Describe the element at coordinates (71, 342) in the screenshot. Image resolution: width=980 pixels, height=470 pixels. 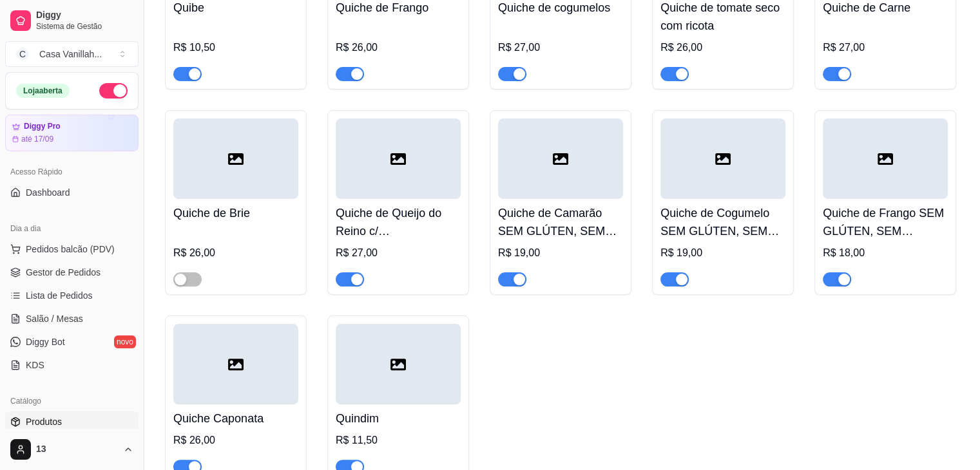
I see `a: Diggy Botnovo` at that location.